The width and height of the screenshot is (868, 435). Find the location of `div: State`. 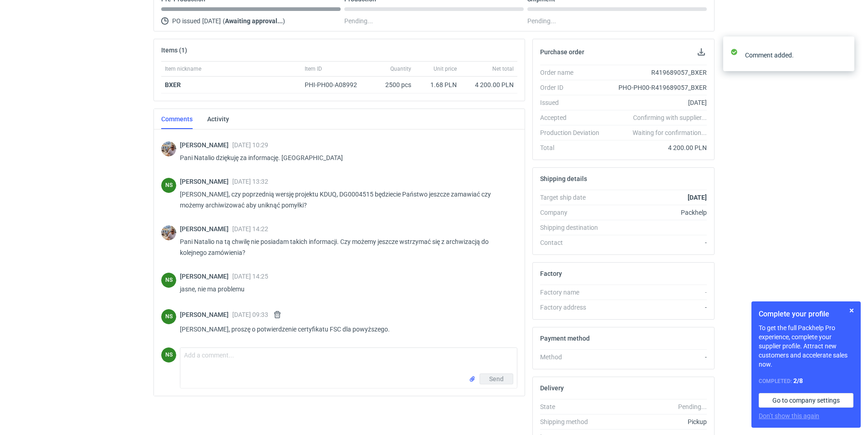

div: State is located at coordinates (573, 407).